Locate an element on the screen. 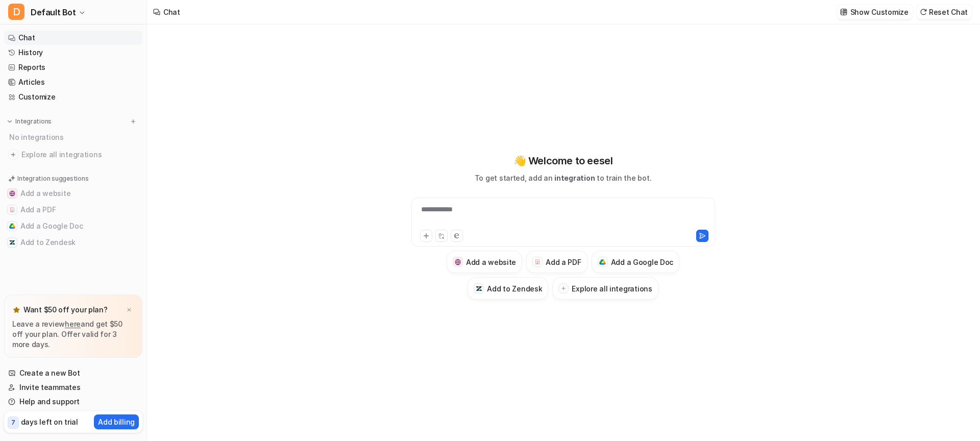  img: reset is located at coordinates (924, 12).